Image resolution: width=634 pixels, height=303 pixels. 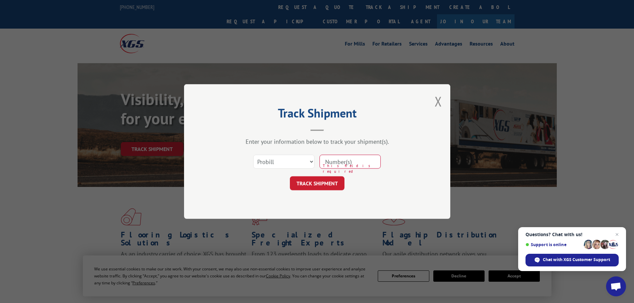 I want to click on button: TRACK SHIPMENT, so click(x=317, y=183).